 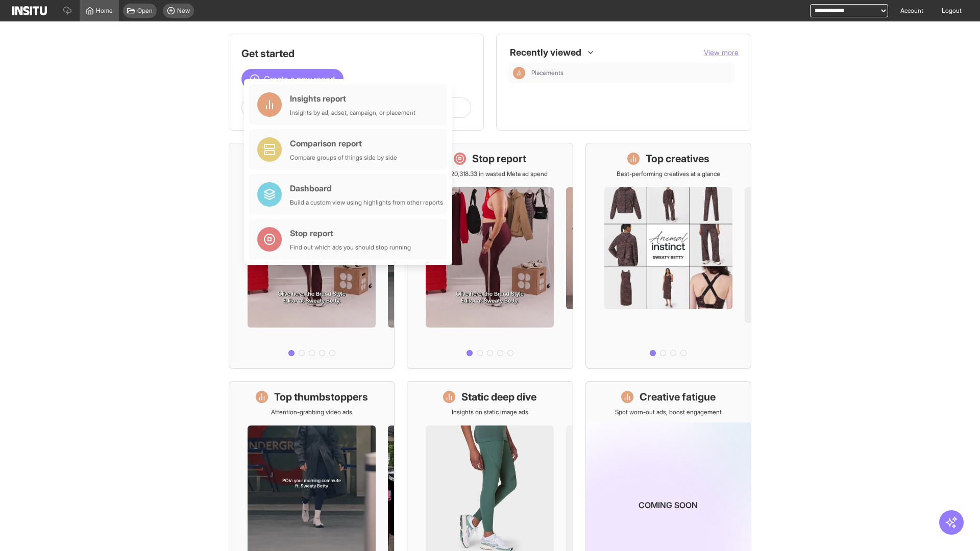 What do you see at coordinates (489, 255) in the screenshot?
I see `a: Stop reportSave £20,318.33 in wasted Meta ad spend` at bounding box center [489, 255].